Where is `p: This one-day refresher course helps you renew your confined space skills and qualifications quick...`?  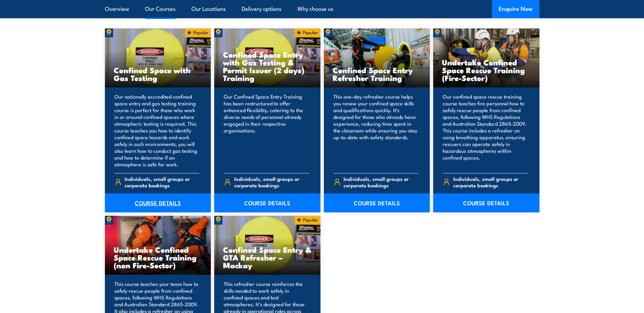 p: This one-day refresher course helps you renew your confined space skills and qualifications quick... is located at coordinates (375, 131).